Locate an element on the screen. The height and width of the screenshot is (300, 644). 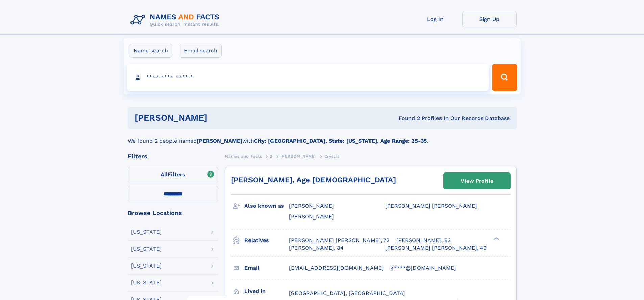
div: Browse Locations is located at coordinates (173, 213).